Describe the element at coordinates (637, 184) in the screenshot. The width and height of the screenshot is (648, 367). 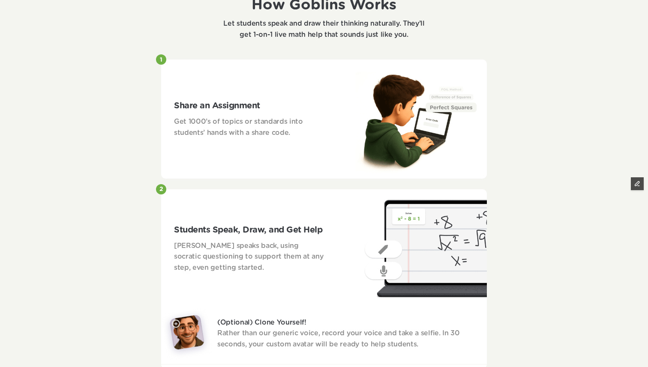
I see `button: Edit Framer Content` at that location.